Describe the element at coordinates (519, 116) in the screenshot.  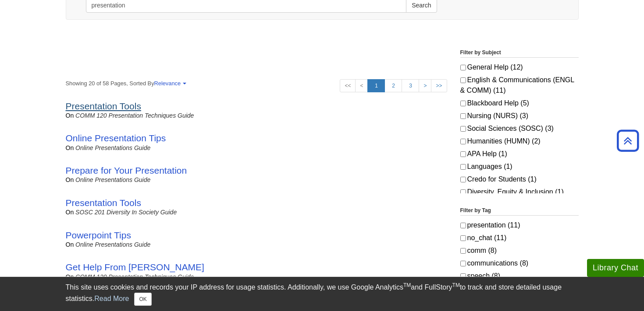
I see `label: Nursing (NURS) (3)` at that location.